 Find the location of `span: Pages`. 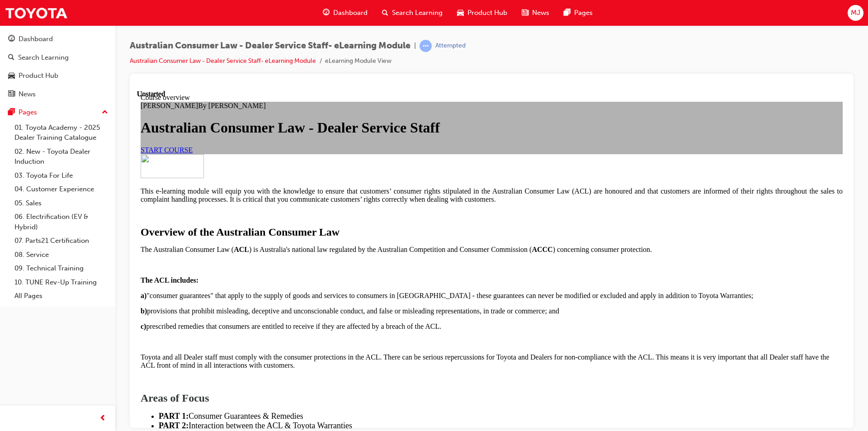

span: Pages is located at coordinates (583, 13).